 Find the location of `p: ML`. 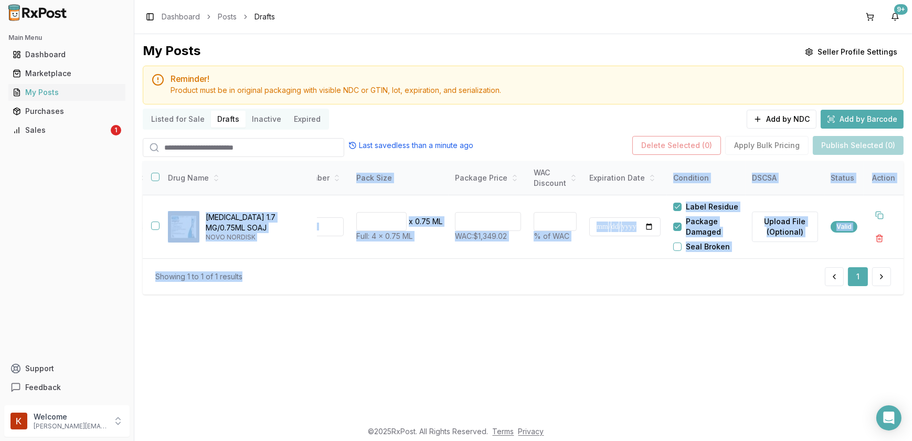

p: ML is located at coordinates (437, 221).